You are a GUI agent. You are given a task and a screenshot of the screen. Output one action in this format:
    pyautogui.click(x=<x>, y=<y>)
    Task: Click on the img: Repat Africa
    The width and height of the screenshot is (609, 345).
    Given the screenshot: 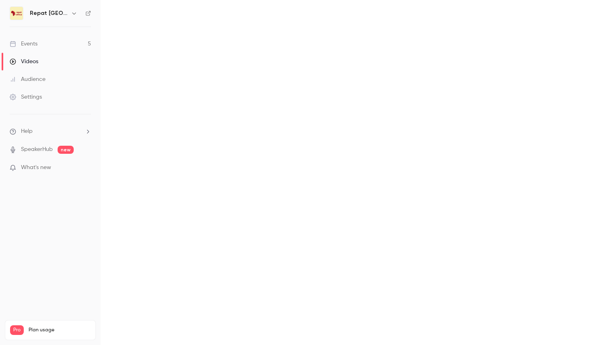 What is the action you would take?
    pyautogui.click(x=17, y=13)
    